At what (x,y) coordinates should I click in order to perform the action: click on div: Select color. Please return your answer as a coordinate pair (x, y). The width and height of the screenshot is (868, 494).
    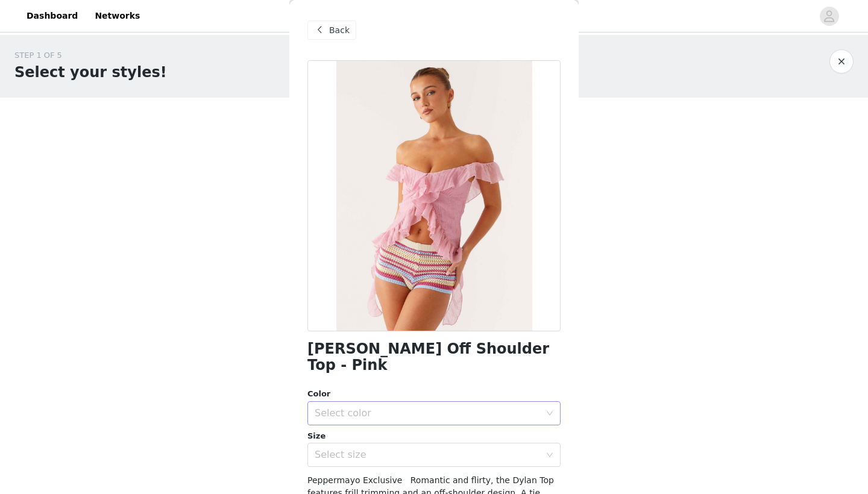
    Looking at the image, I should click on (428, 413).